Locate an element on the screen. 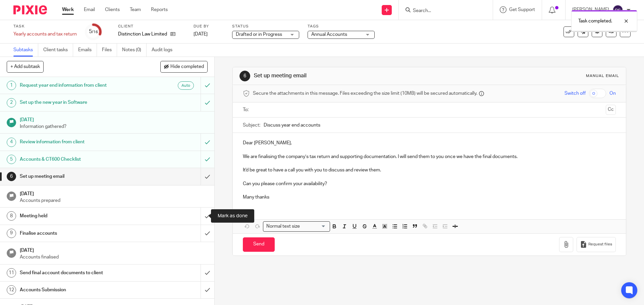  p: It'd be great to have a call you with you to discuss and review them. is located at coordinates (429, 170).